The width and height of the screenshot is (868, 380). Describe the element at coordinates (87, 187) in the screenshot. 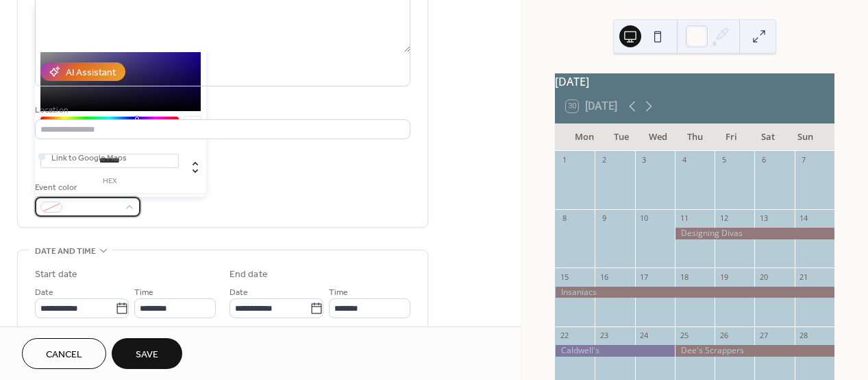

I see `div: Event color` at that location.